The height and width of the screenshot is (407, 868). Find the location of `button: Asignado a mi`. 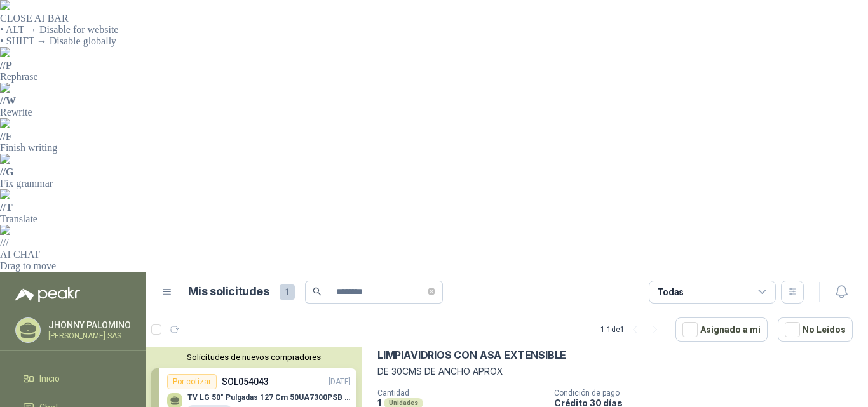

button: Asignado a mi is located at coordinates (721, 330).